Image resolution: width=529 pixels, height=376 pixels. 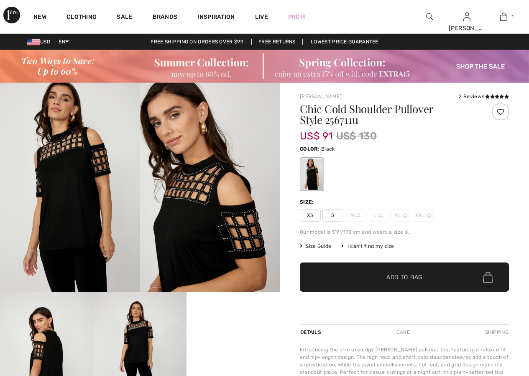 I want to click on a: Sign In, so click(x=466, y=16).